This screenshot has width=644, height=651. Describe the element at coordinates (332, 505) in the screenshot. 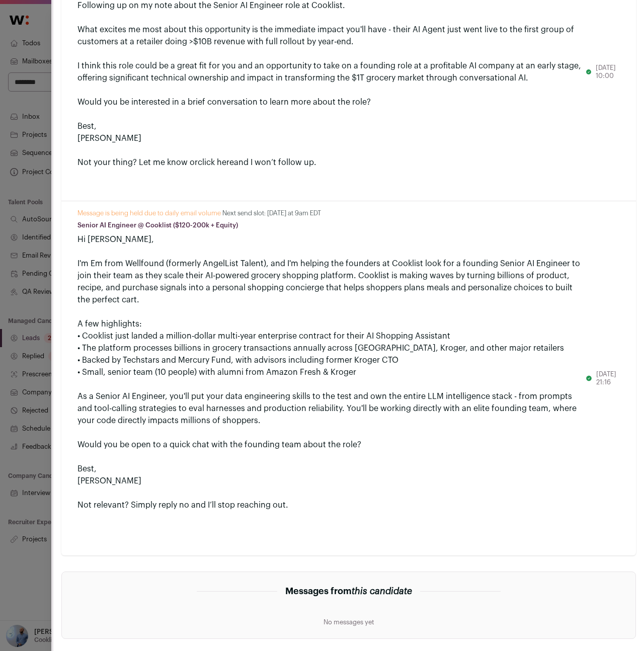

I see `div: Not relevant? Simply reply no and I’ll stop reaching out.` at that location.